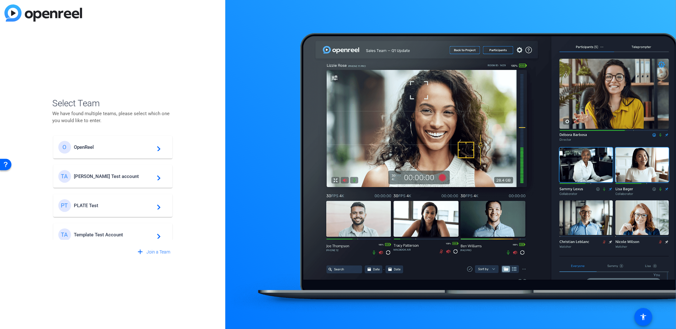 This screenshot has height=329, width=676. Describe the element at coordinates (114, 147) in the screenshot. I see `span: OpenReel` at that location.